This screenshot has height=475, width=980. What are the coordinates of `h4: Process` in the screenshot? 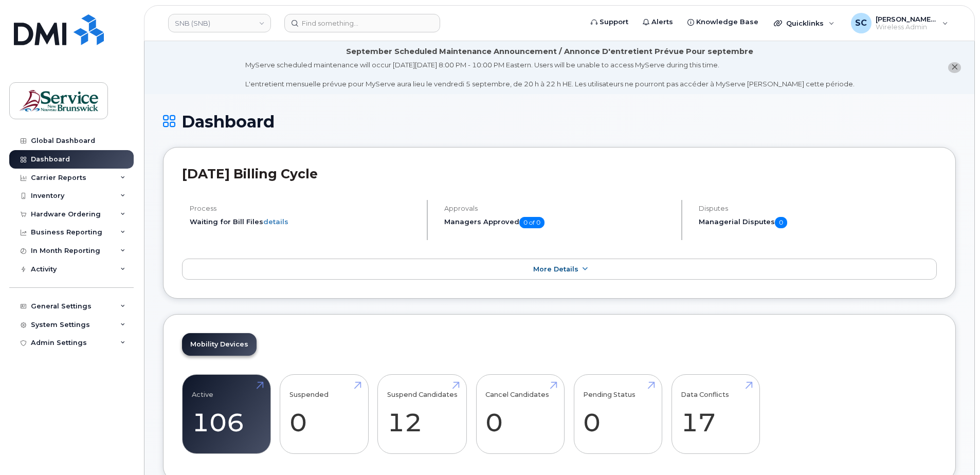 It's located at (304, 208).